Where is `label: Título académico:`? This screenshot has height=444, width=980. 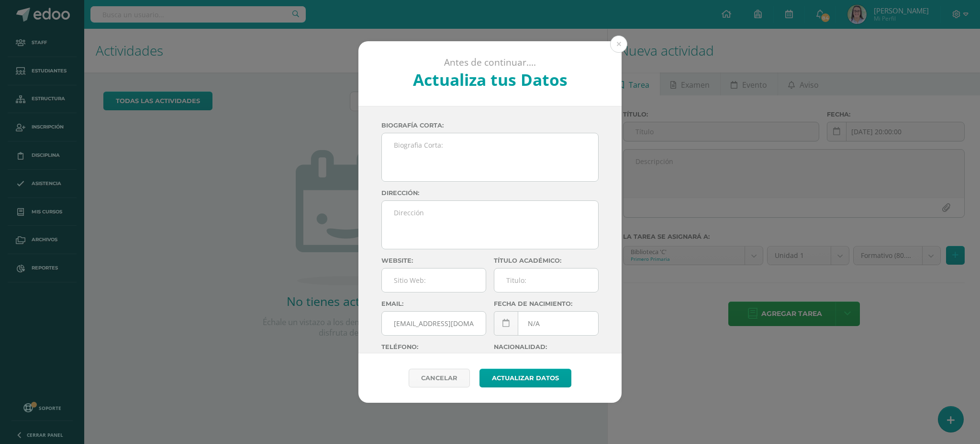 label: Título académico: is located at coordinates (546, 260).